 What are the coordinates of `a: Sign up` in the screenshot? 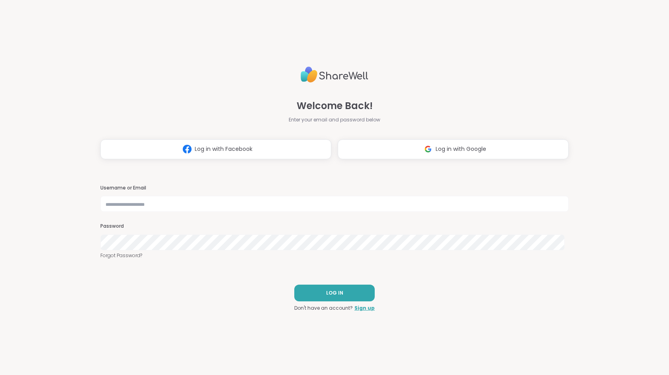 It's located at (364, 308).